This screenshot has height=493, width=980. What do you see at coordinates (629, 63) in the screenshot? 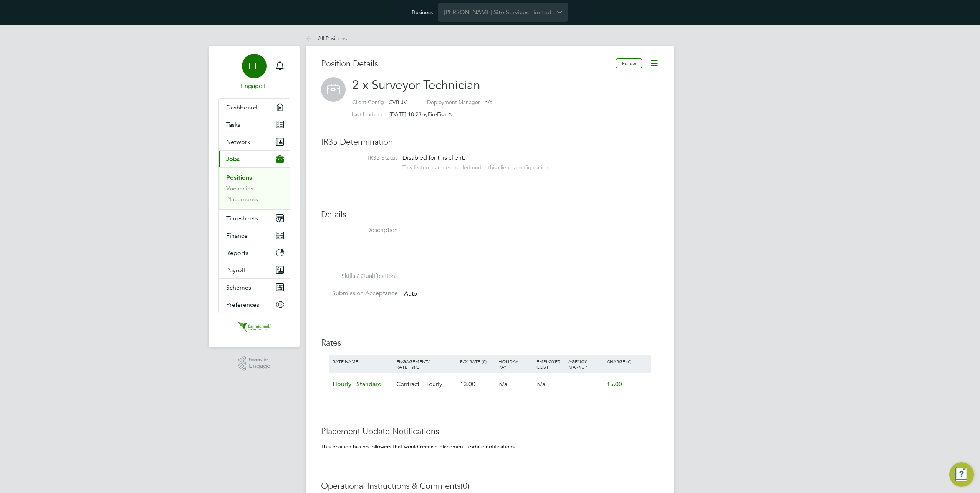
I see `button: Follow` at bounding box center [629, 63].